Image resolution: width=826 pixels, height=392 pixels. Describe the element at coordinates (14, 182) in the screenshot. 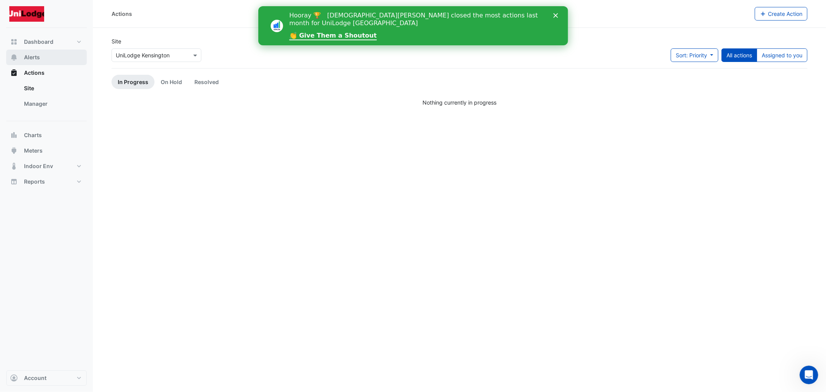

I see `app-icon: Reports` at that location.